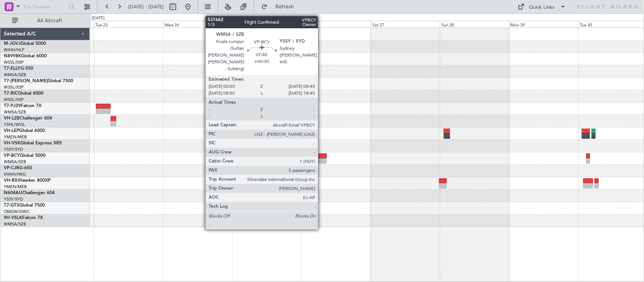  What do you see at coordinates (19, 68) in the screenshot?
I see `a: T7-ELLYG-550` at bounding box center [19, 68].